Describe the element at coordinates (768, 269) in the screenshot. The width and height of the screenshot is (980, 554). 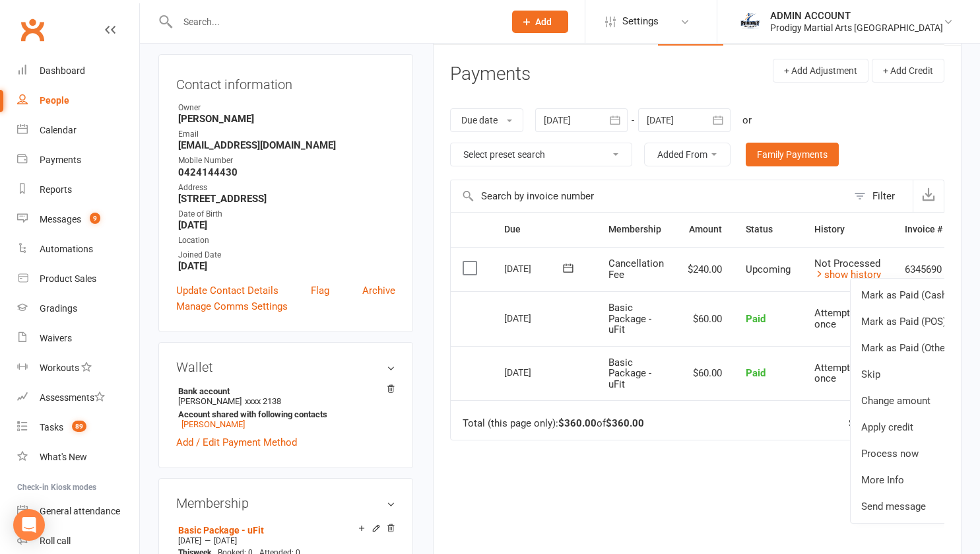
I see `span: Upcoming` at that location.